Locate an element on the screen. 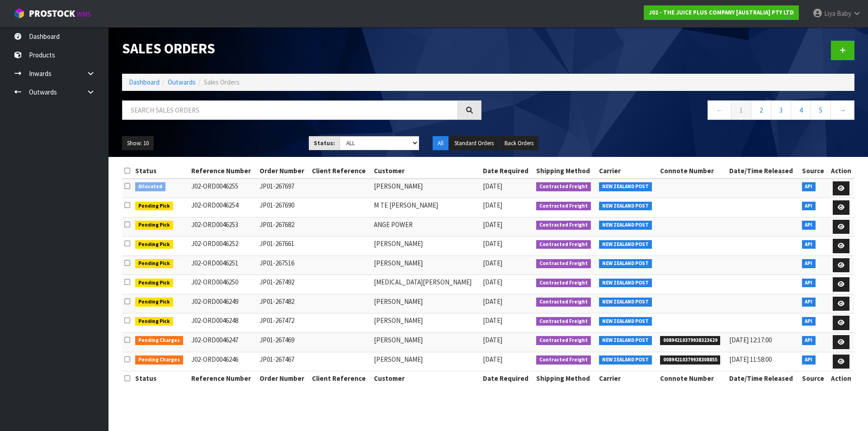 This screenshot has height=431, width=868. small: WMS is located at coordinates (84, 14).